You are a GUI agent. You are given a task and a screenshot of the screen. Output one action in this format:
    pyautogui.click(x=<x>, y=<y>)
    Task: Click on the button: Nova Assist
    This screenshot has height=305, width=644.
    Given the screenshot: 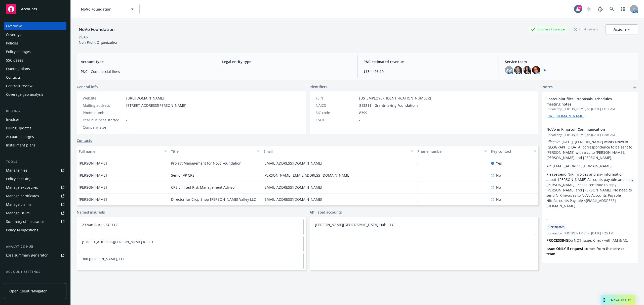 What is the action you would take?
    pyautogui.click(x=618, y=300)
    